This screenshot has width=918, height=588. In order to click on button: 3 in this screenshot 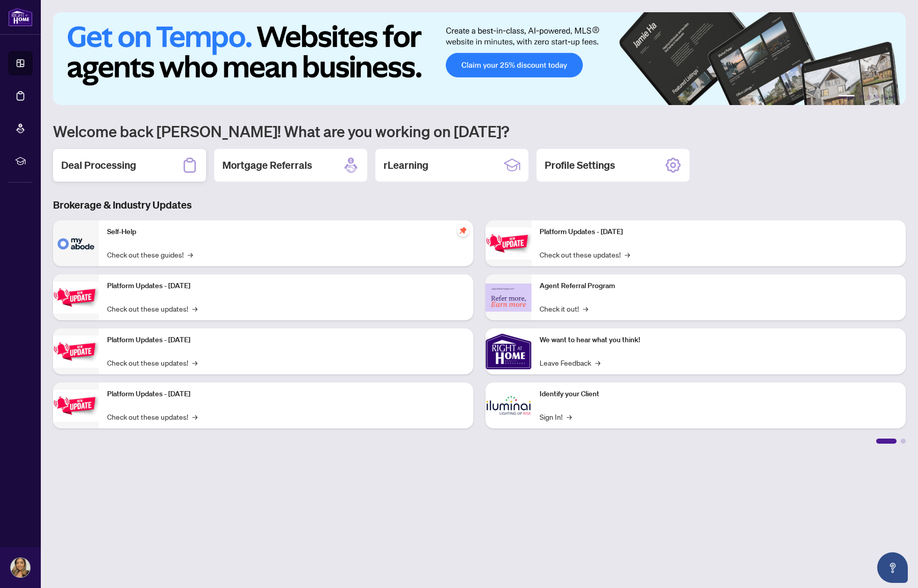, I will do `click(869, 97)`.